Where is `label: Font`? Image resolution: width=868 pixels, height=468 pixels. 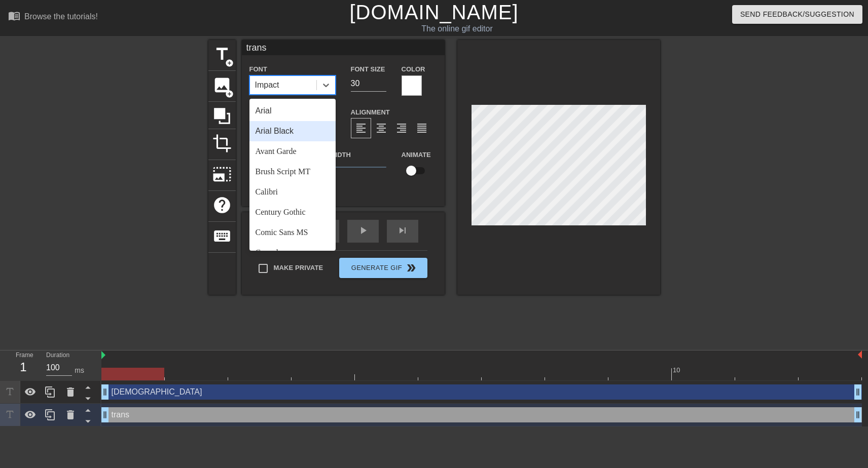 label: Font is located at coordinates (258, 70).